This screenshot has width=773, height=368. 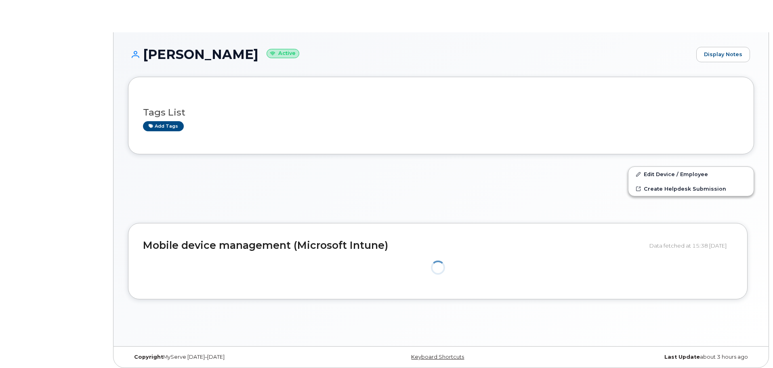 I want to click on strong: Copyright, so click(x=149, y=357).